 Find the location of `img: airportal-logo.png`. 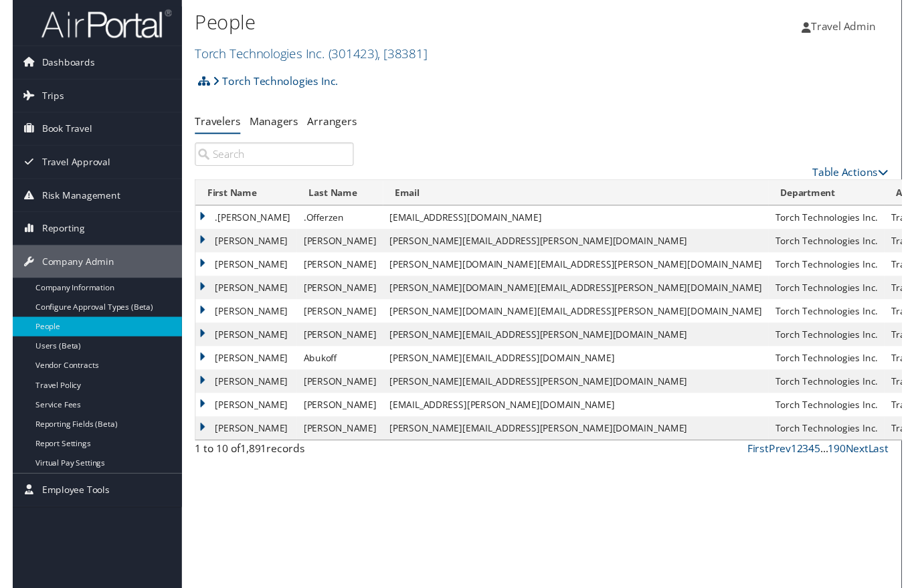

img: airportal-logo.png is located at coordinates (96, 24).